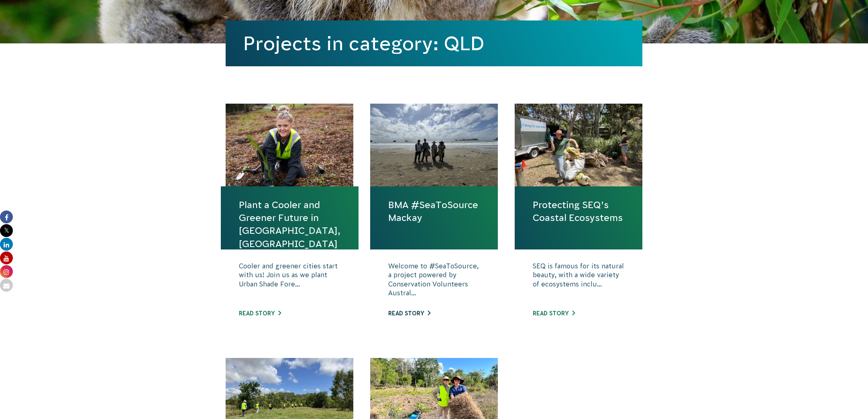 Image resolution: width=868 pixels, height=419 pixels. I want to click on h1: Projects in category: QLD, so click(434, 43).